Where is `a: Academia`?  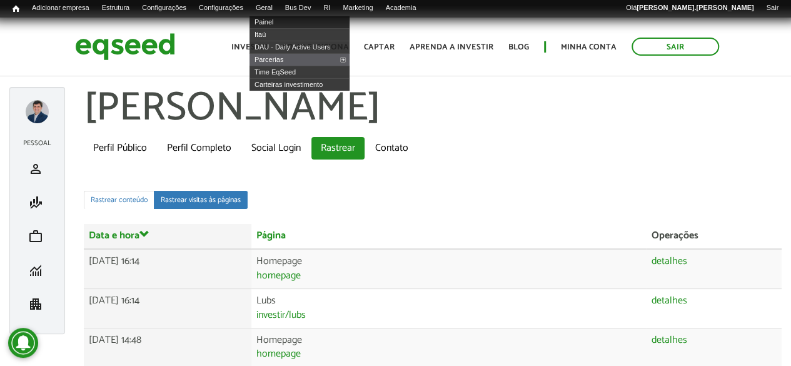
a: Academia is located at coordinates (400, 8).